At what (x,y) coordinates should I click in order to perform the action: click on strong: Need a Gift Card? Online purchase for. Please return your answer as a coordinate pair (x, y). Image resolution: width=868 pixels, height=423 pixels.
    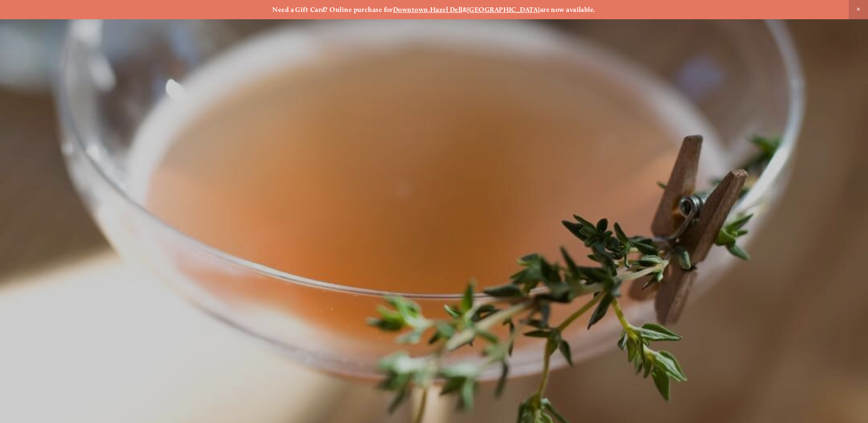
    Looking at the image, I should click on (332, 9).